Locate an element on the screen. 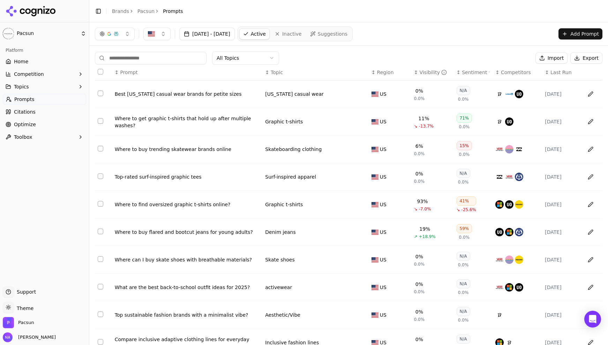  button: Select row 9 is located at coordinates (101, 314).